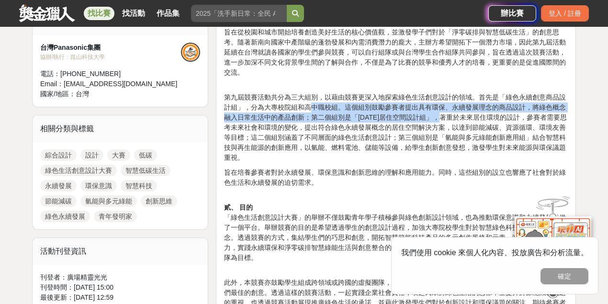 The height and width of the screenshot is (304, 608). What do you see at coordinates (111, 47) in the screenshot?
I see `div: 台灣Panasonic集團` at bounding box center [111, 47].